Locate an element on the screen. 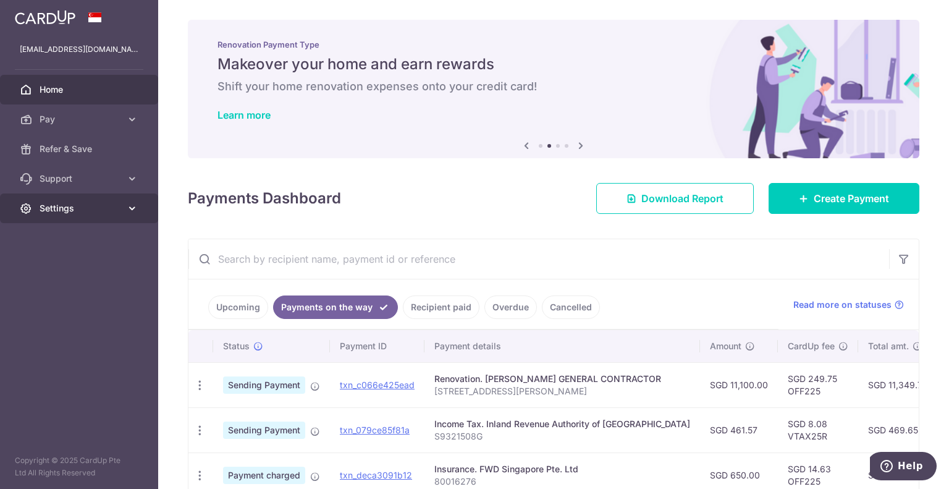 The height and width of the screenshot is (489, 949). h4: Payments Dashboard is located at coordinates (265, 198).